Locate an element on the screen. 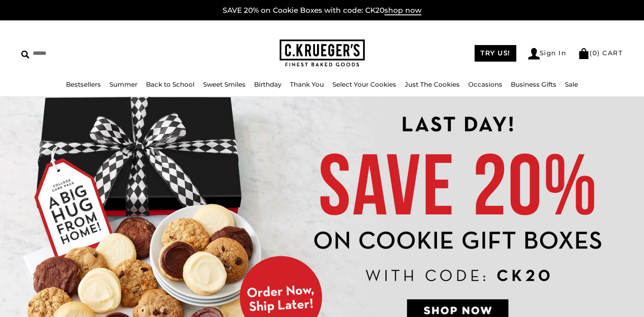  a: Business Gifts is located at coordinates (533, 84).